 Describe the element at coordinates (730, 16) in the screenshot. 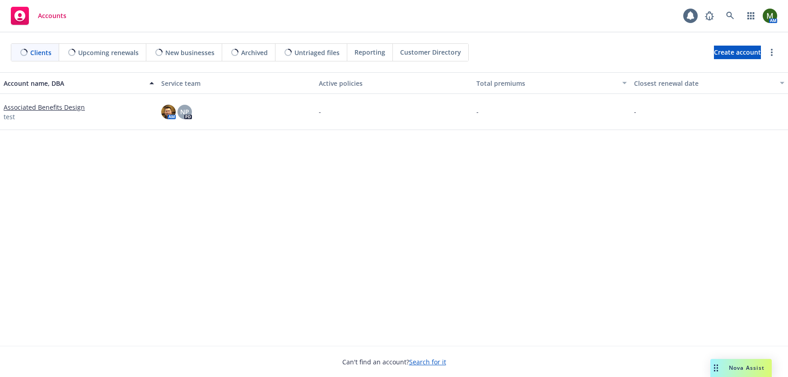

I see `a: Search` at that location.